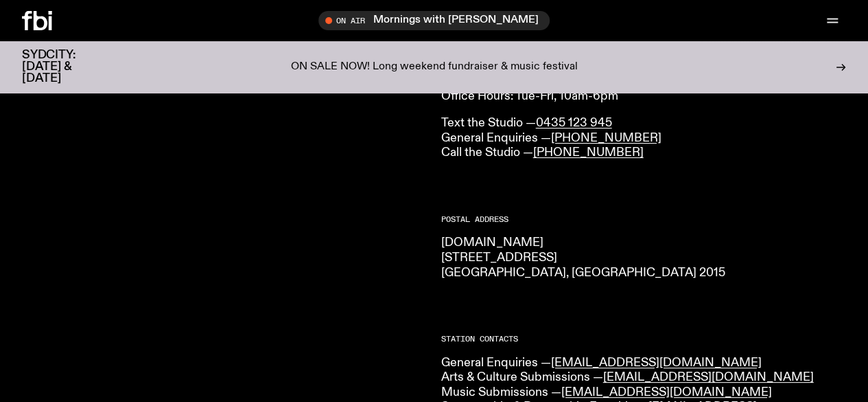 The width and height of the screenshot is (868, 402). What do you see at coordinates (644, 97) in the screenshot?
I see `p: Office Hours: Tue-Fri, 10am-6pm` at bounding box center [644, 97].